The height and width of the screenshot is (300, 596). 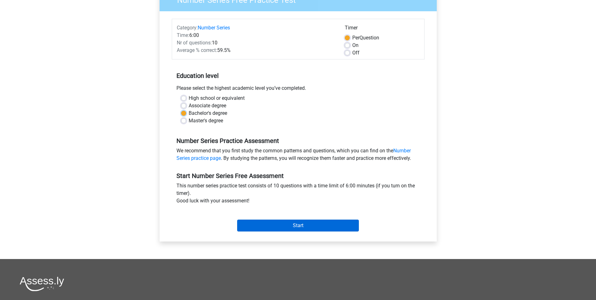 What do you see at coordinates (298, 141) in the screenshot?
I see `h5: Number Series Practice Assessment` at bounding box center [298, 141].